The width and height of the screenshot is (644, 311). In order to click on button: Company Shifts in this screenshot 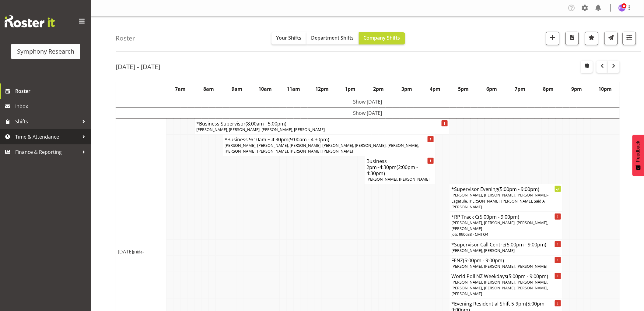, I will do `click(382, 38)`.